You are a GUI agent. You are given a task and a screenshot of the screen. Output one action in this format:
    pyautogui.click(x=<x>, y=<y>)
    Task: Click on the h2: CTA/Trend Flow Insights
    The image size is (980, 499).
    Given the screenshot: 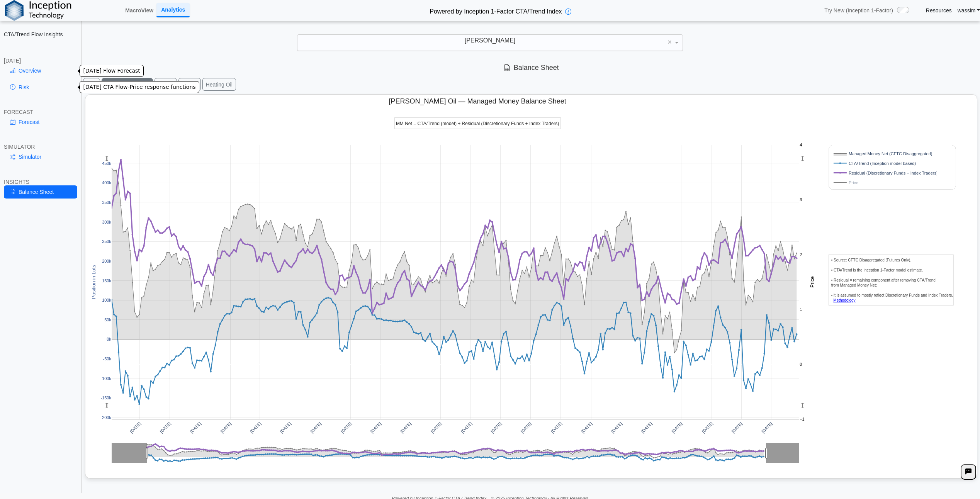 What is the action you would take?
    pyautogui.click(x=41, y=34)
    